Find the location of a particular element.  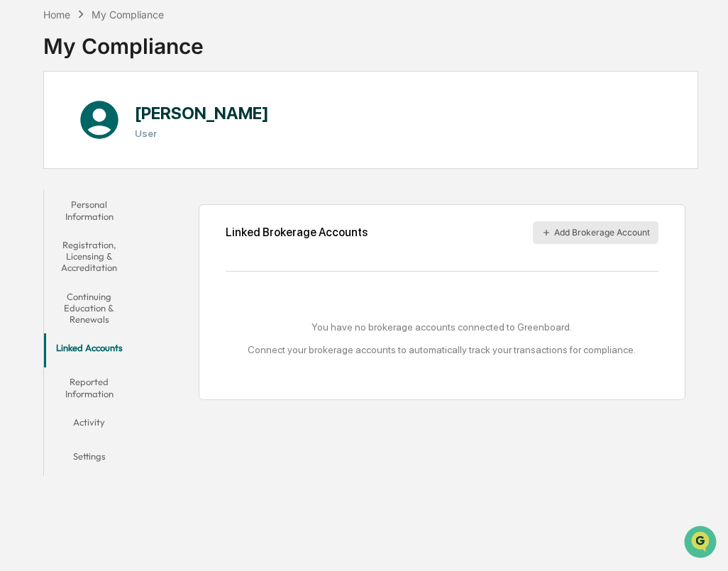

p: How can we help? is located at coordinates (136, 41).